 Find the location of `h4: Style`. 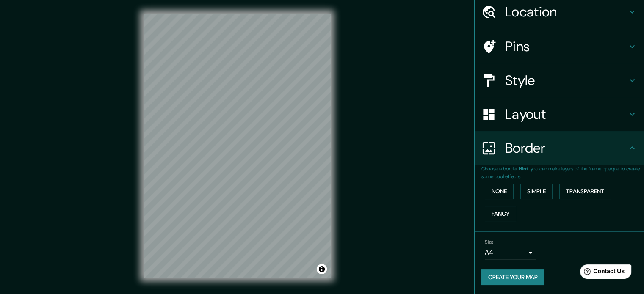

h4: Style is located at coordinates (566, 80).